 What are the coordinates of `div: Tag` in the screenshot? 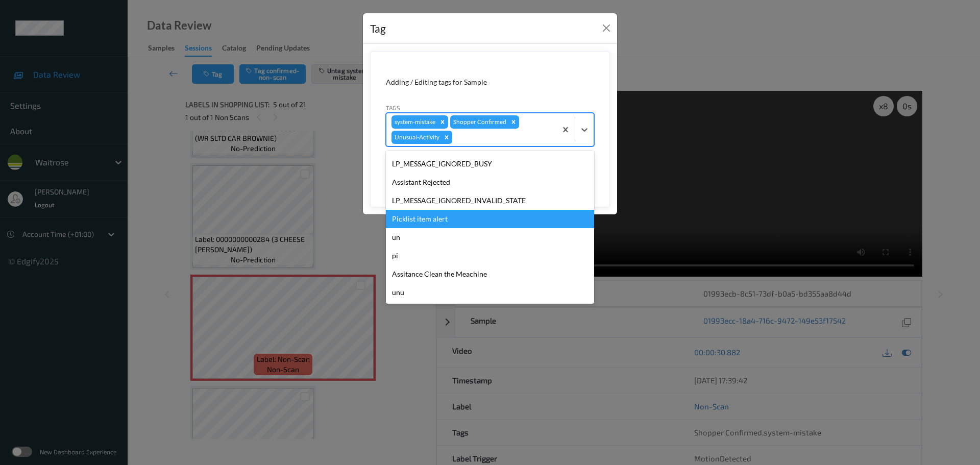 It's located at (378, 29).